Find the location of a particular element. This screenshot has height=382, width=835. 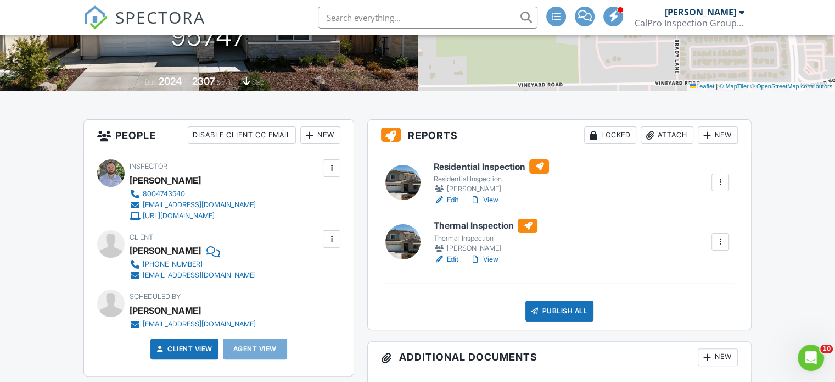

div: Publish All is located at coordinates (560, 311).